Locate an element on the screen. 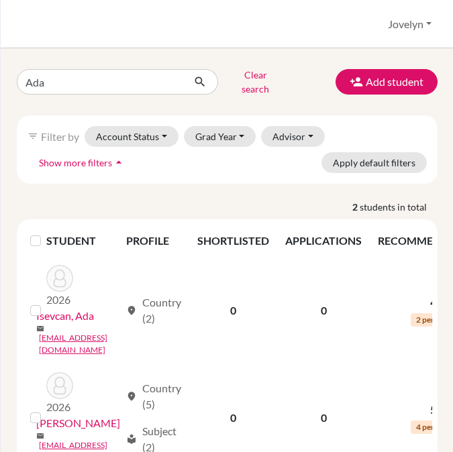 Image resolution: width=453 pixels, height=452 pixels. i: arrow_drop_up is located at coordinates (119, 162).